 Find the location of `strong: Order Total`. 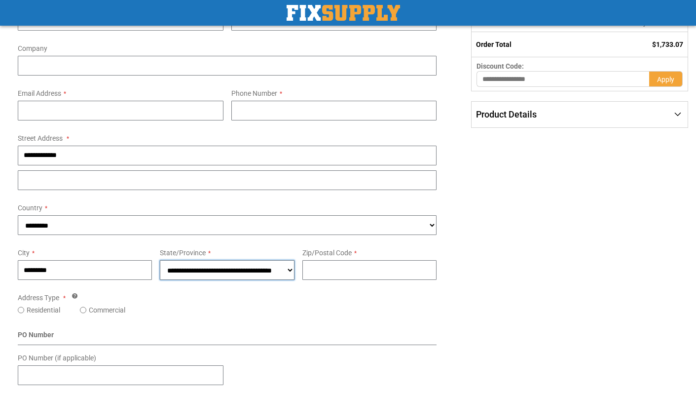

strong: Order Total is located at coordinates (494, 44).